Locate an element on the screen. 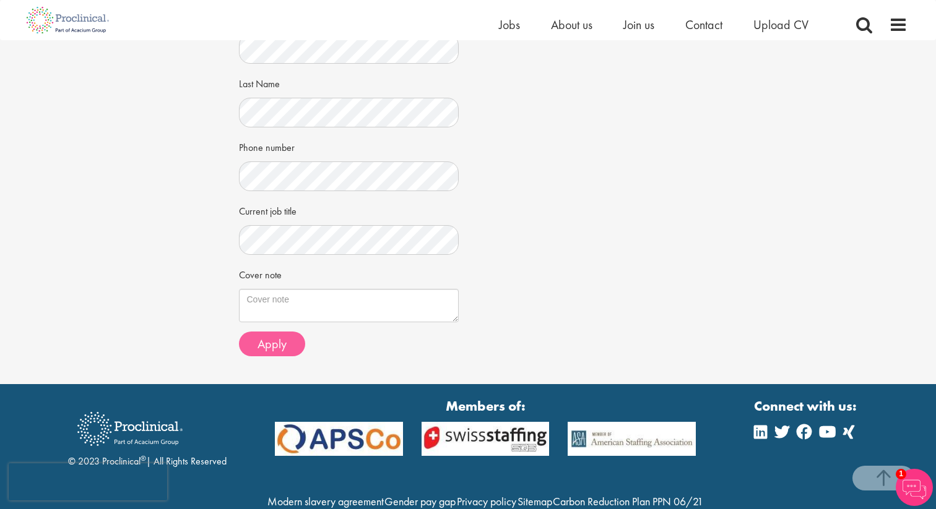 This screenshot has width=936, height=509. a: Carbon Reduction Plan PPN 06/21 is located at coordinates (627, 501).